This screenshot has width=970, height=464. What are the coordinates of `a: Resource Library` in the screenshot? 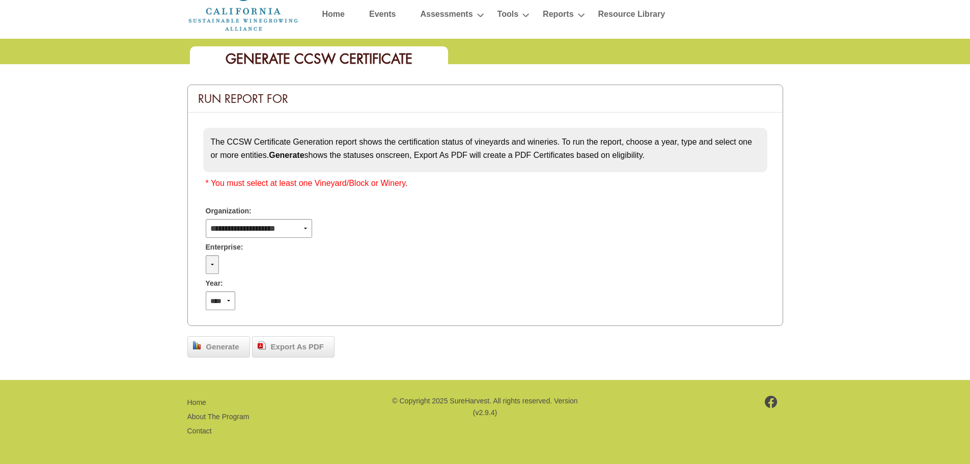 It's located at (632, 16).